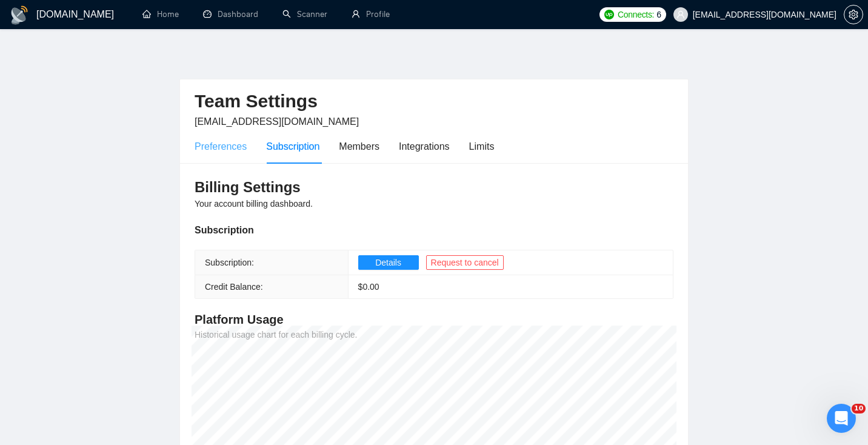 The image size is (868, 445). What do you see at coordinates (254, 204) in the screenshot?
I see `span: Your account billing dashboard.` at bounding box center [254, 204].